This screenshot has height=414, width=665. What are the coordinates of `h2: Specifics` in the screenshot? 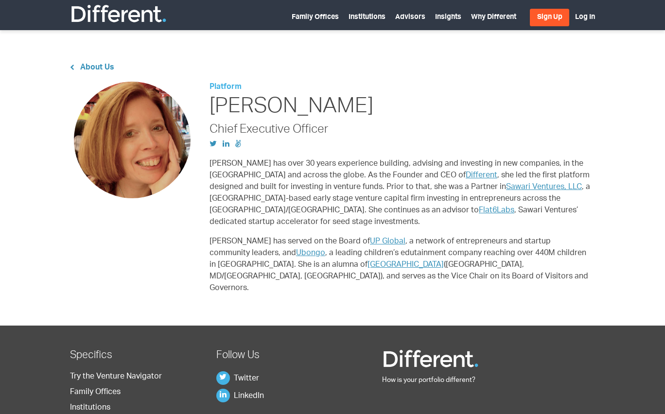 It's located at (138, 356).